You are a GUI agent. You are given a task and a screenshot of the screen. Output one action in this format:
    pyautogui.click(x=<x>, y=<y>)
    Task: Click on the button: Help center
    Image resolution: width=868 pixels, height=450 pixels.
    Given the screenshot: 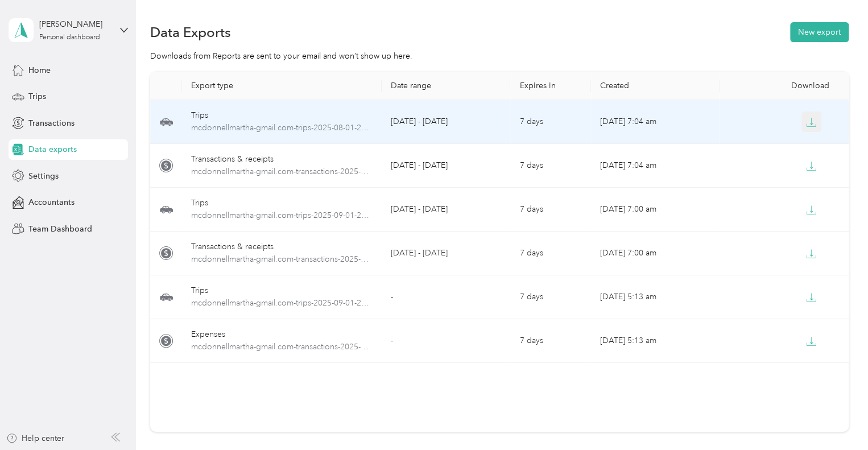 What is the action you would take?
    pyautogui.click(x=35, y=438)
    